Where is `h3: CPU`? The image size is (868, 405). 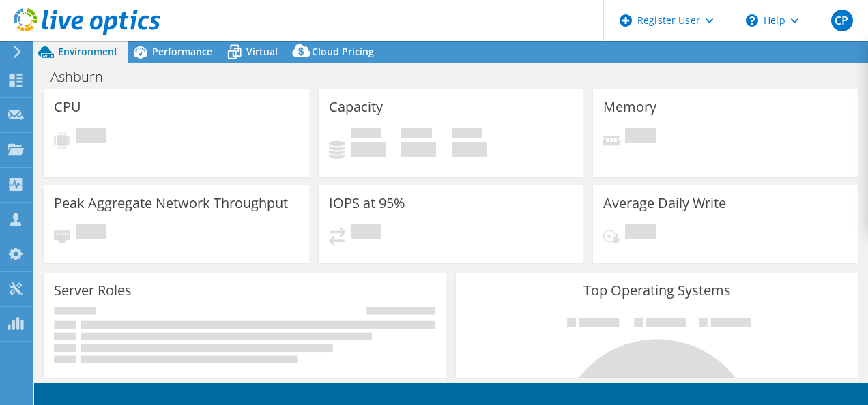
h3: CPU is located at coordinates (68, 107).